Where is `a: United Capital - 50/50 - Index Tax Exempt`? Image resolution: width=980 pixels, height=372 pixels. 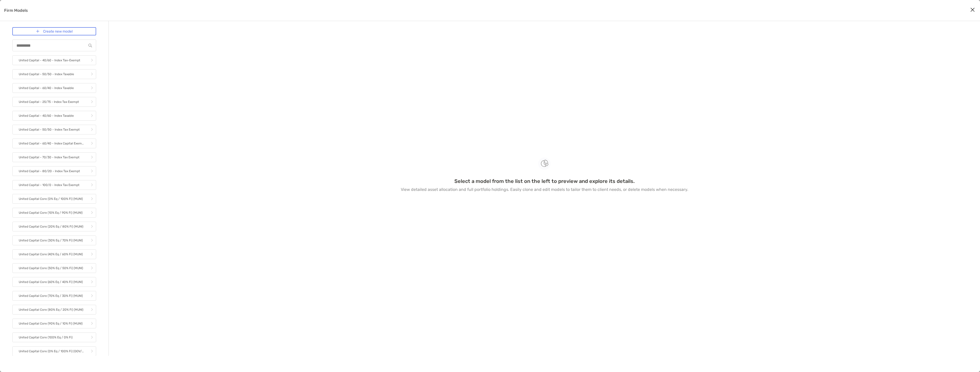
a: United Capital - 50/50 - Index Tax Exempt is located at coordinates (54, 130).